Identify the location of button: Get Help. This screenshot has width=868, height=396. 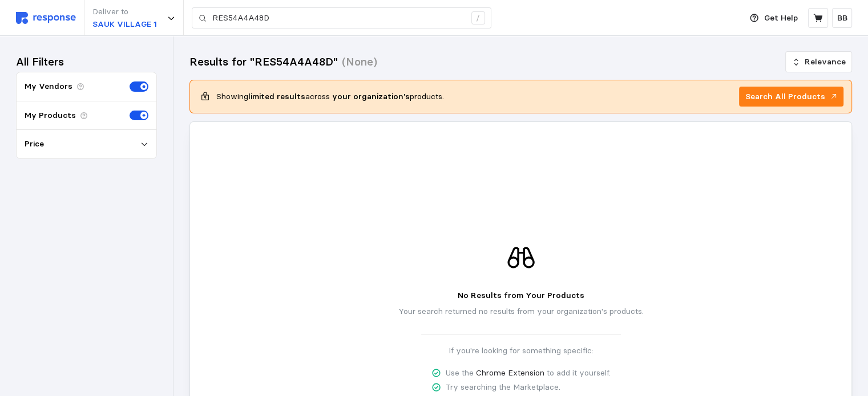
(774, 18).